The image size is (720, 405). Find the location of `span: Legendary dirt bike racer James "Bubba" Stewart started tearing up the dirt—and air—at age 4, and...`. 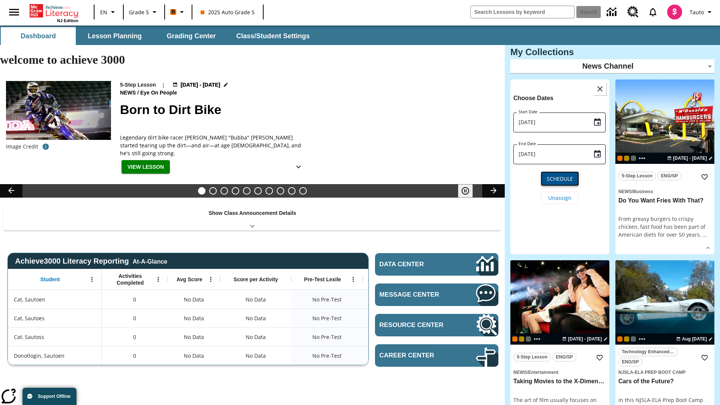

span: Legendary dirt bike racer James "Bubba" Stewart started tearing up the dirt—and air—at age 4, and... is located at coordinates (214, 145).